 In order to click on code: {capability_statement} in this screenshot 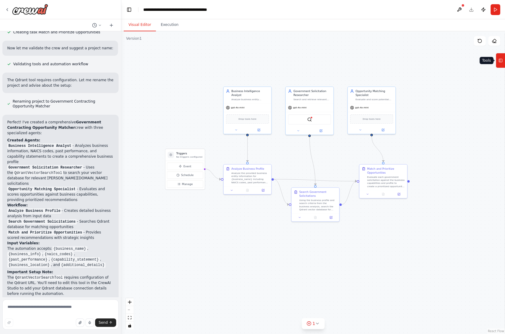, I will do `click(75, 260)`.